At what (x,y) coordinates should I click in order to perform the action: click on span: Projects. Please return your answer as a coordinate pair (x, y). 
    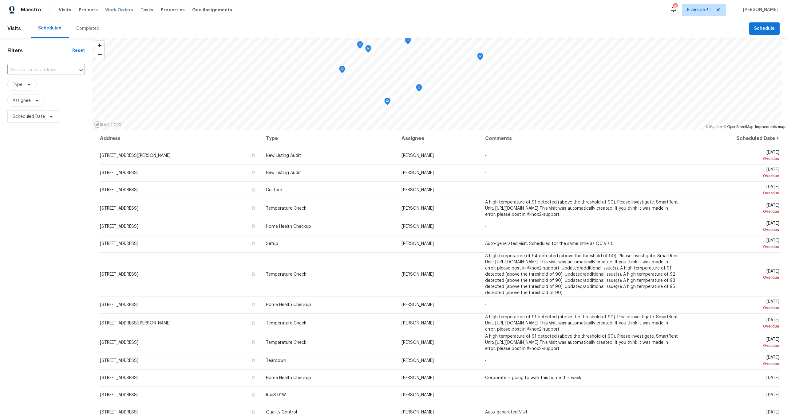
    Looking at the image, I should click on (88, 10).